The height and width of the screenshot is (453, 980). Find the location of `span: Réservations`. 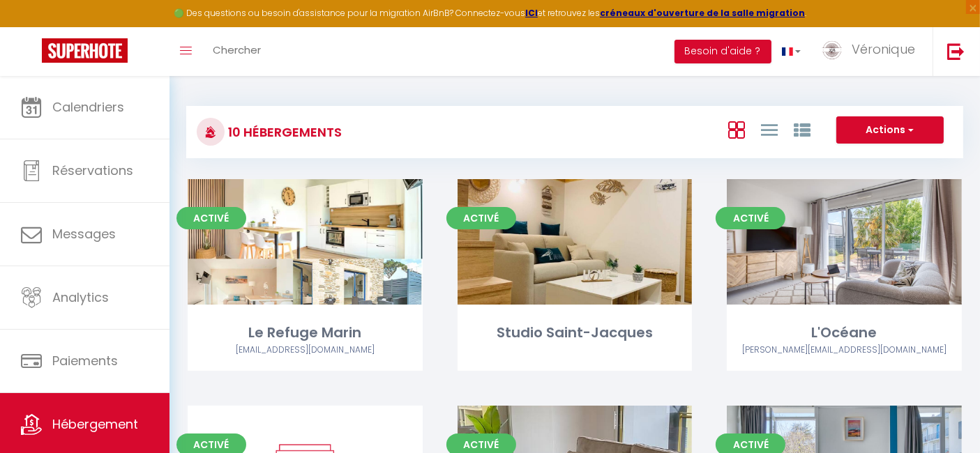

span: Réservations is located at coordinates (93, 170).